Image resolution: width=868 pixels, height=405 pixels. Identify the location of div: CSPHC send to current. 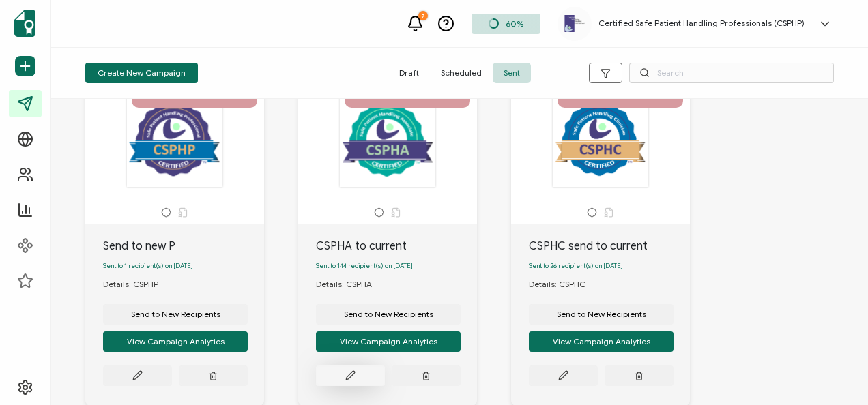
(610, 246).